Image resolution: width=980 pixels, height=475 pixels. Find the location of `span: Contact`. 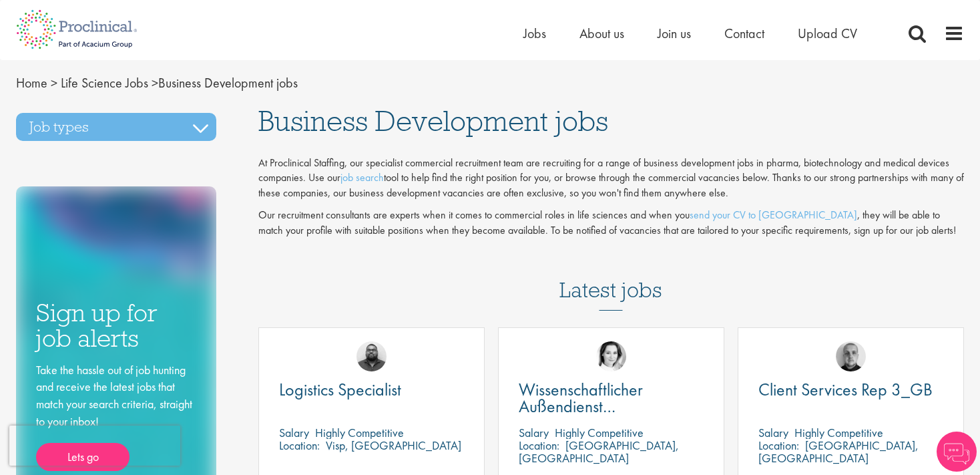

span: Contact is located at coordinates (745, 34).